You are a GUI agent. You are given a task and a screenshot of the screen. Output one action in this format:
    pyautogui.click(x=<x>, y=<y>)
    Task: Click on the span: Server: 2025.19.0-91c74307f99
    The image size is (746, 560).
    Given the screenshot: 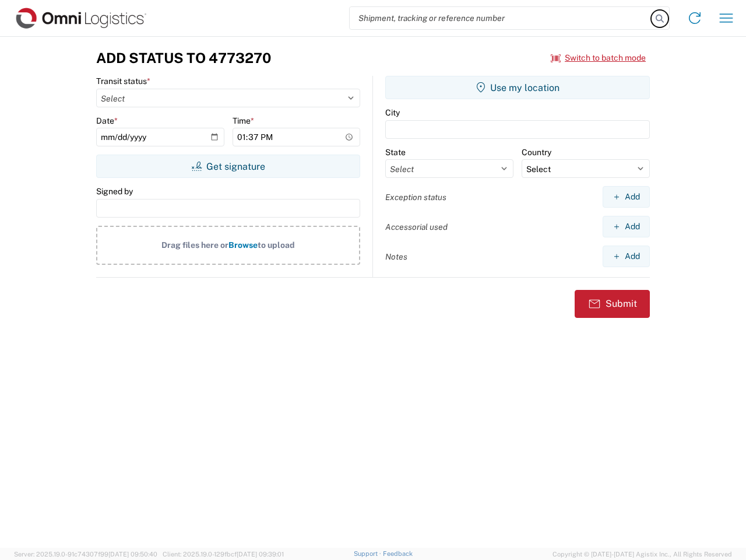 What is the action you would take?
    pyautogui.click(x=86, y=554)
    